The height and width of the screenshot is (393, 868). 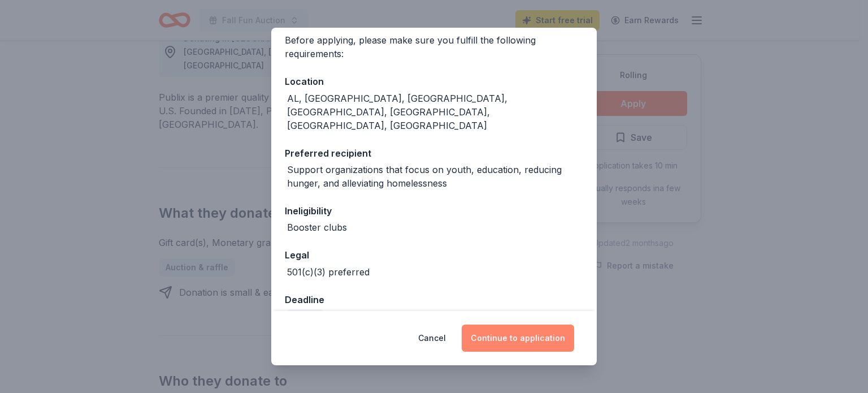 I want to click on div: Before applying, please make sure you fulfill the following requirements:, so click(x=434, y=47).